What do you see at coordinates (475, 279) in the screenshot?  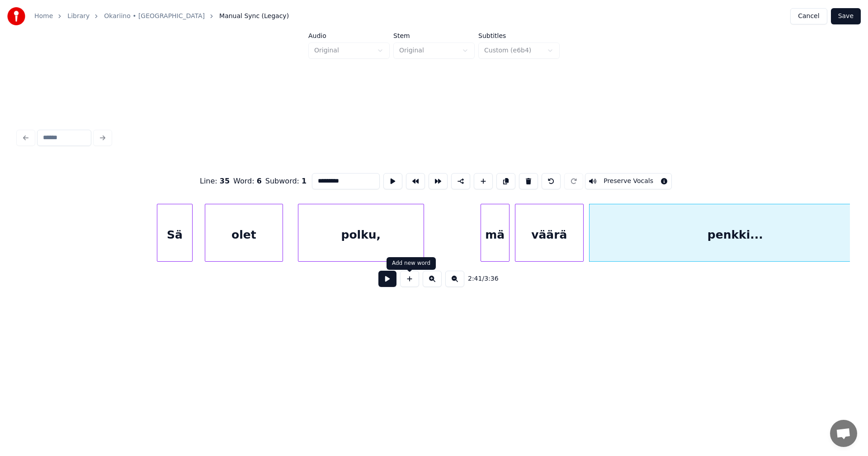 I see `span: 2:41` at bounding box center [475, 279].